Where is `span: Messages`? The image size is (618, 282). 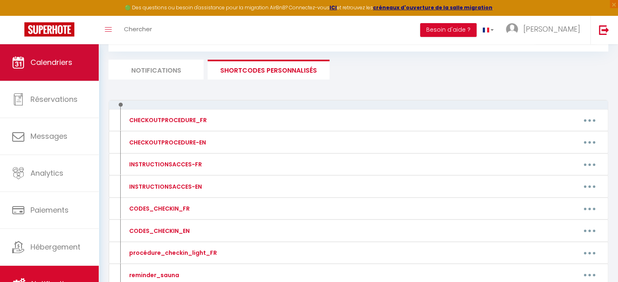
span: Messages is located at coordinates (49, 136).